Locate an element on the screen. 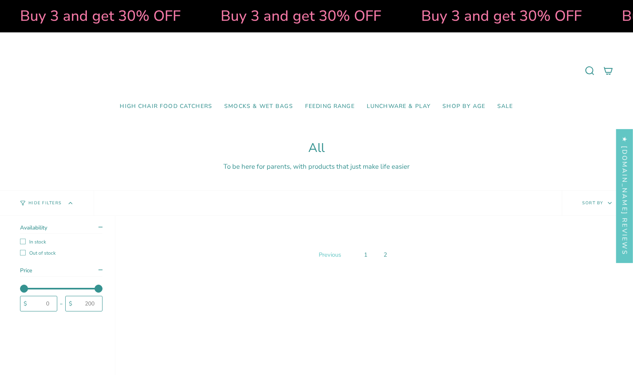 Image resolution: width=633 pixels, height=375 pixels. a: Feeding Range is located at coordinates (330, 106).